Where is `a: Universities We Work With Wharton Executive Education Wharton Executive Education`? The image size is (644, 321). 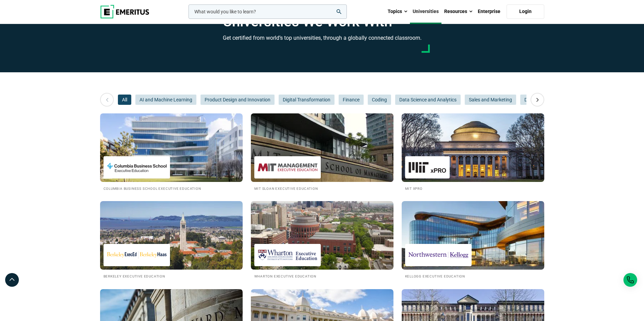 a: Universities We Work With Wharton Executive Education Wharton Executive Education is located at coordinates (322, 240).